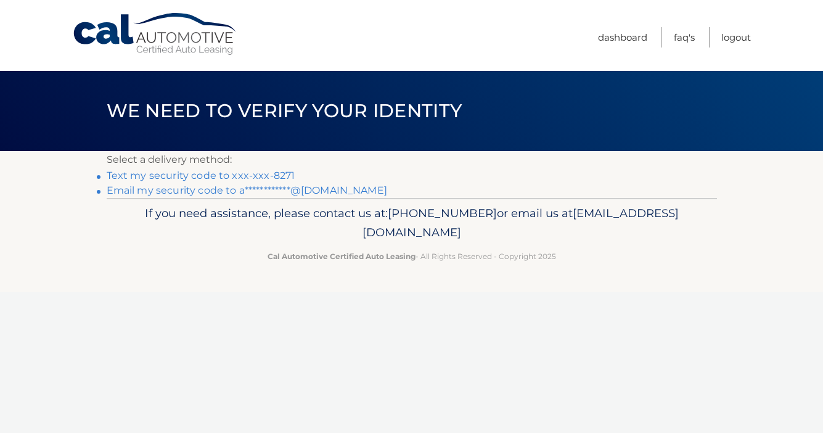 The image size is (823, 433). I want to click on a: Dashboard, so click(623, 37).